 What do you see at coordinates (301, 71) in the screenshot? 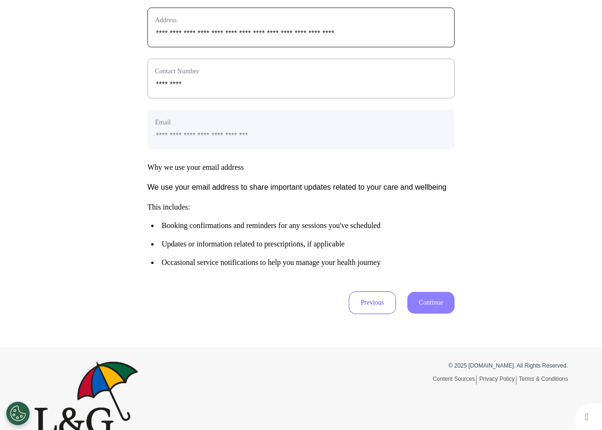
I see `label: Contact Number` at bounding box center [301, 71].